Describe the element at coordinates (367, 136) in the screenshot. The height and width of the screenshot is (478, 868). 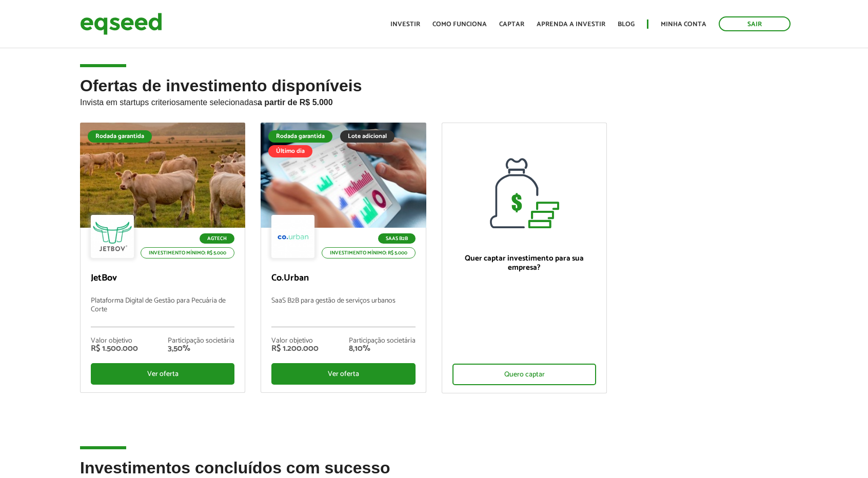
I see `div: Lote adicional` at that location.